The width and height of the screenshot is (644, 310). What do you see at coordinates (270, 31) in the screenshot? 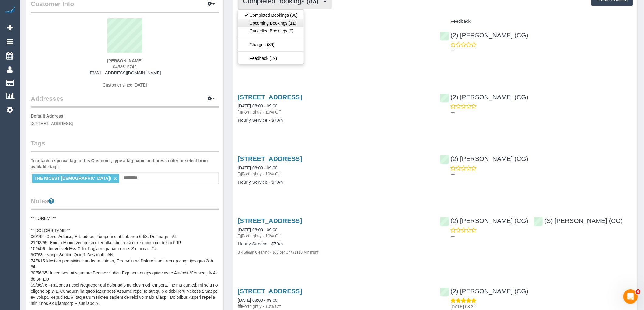
I see `a: Cancelled Bookings (9)` at bounding box center [270, 31].